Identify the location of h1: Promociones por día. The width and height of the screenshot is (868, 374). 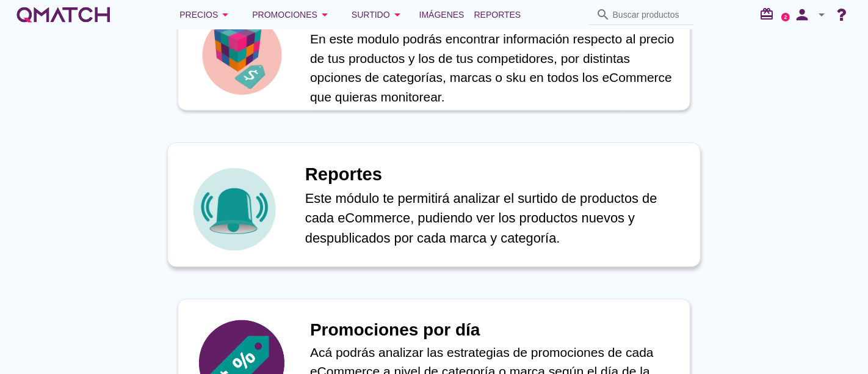
(494, 329).